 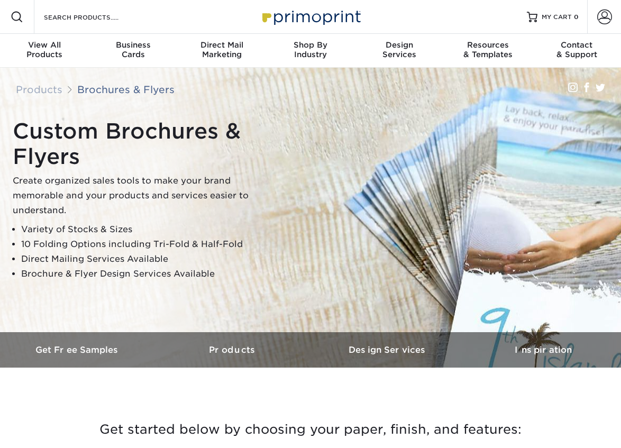 What do you see at coordinates (310, 50) in the screenshot?
I see `div: Industry` at bounding box center [310, 50].